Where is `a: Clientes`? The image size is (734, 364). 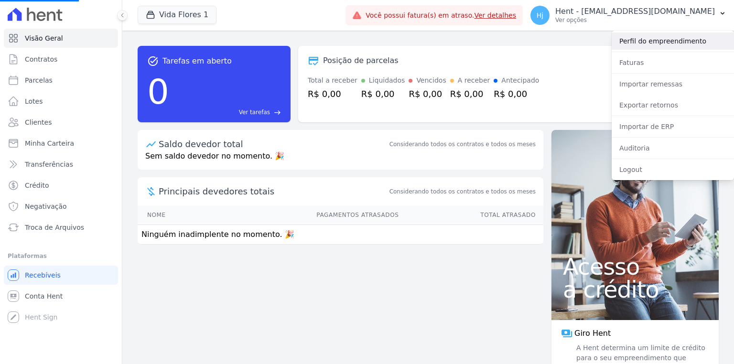
a: Clientes is located at coordinates (61, 122).